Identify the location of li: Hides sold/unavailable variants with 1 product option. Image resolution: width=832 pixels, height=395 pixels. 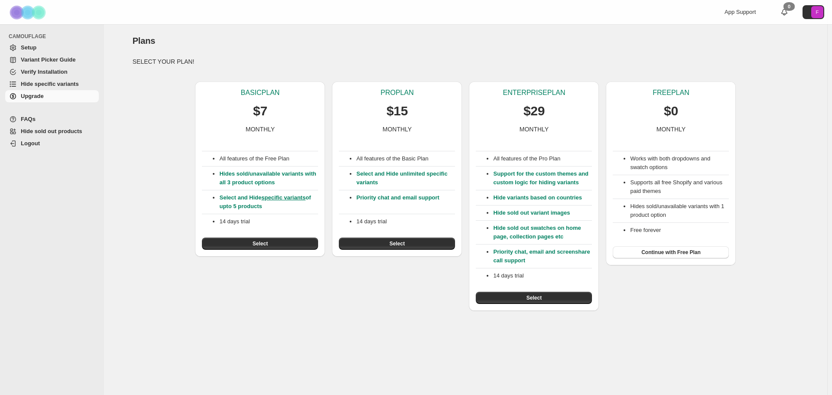
(680, 211).